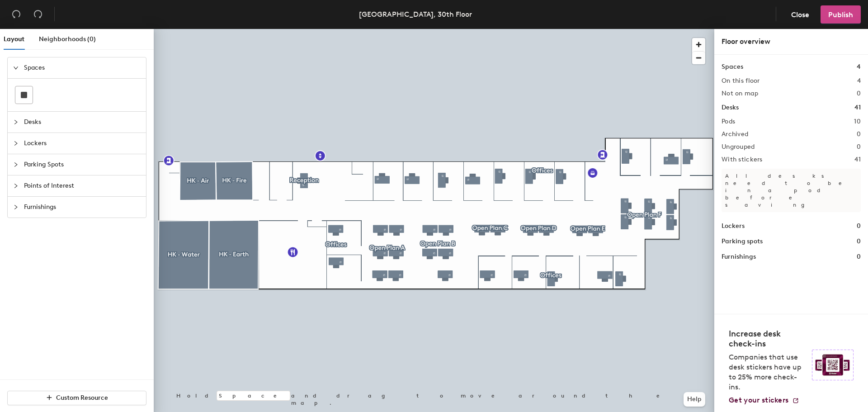  What do you see at coordinates (730, 108) in the screenshot?
I see `h1: Desks` at bounding box center [730, 108].